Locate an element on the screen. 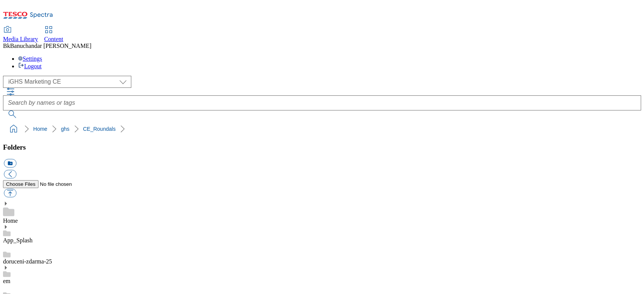 The height and width of the screenshot is (294, 644). a: em is located at coordinates (6, 281).